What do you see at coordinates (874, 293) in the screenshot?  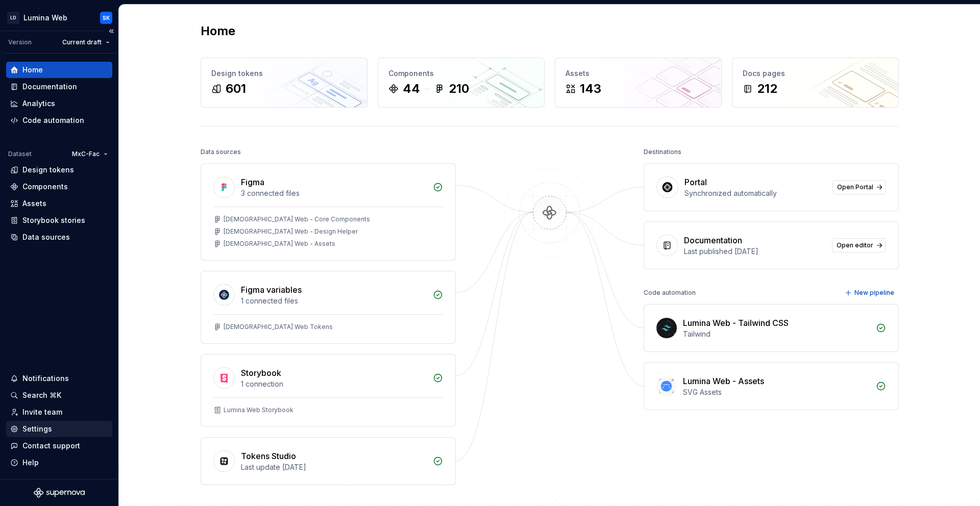 I see `span: New pipeline` at bounding box center [874, 293].